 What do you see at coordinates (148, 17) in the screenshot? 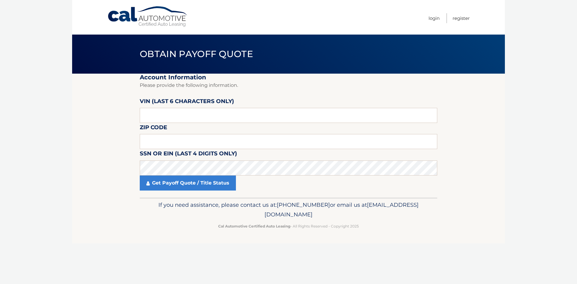
I see `a: Cal Automotive` at bounding box center [148, 17].